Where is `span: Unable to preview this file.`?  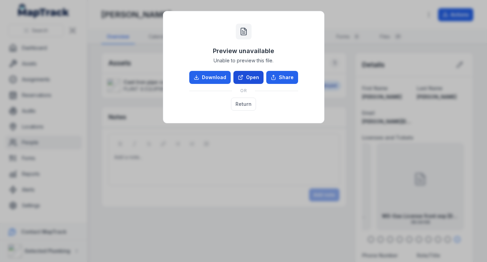
span: Unable to preview this file. is located at coordinates (243, 61).